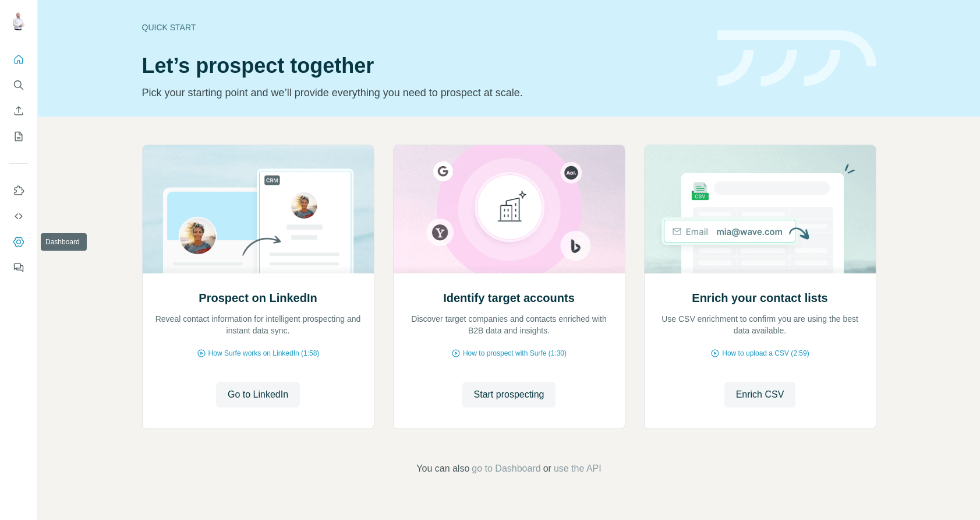 The height and width of the screenshot is (520, 980). I want to click on img: banner, so click(797, 59).